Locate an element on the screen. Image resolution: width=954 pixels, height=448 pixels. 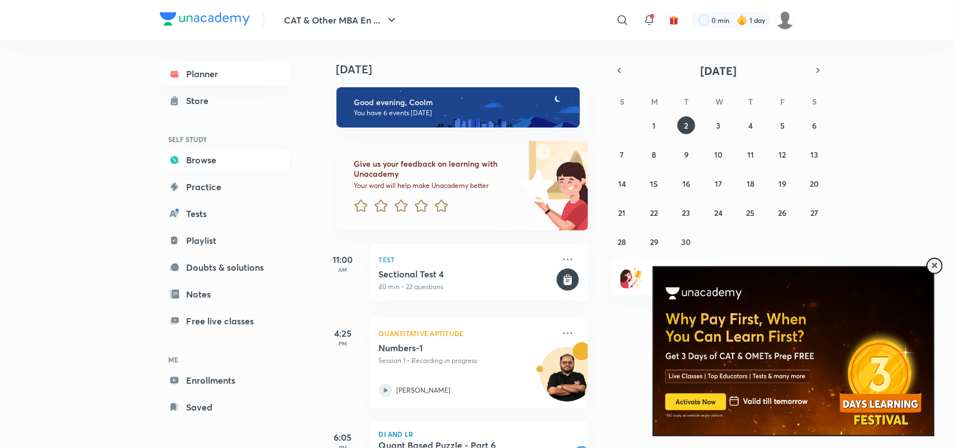
button: CAT & Other MBA En ... is located at coordinates (342, 20).